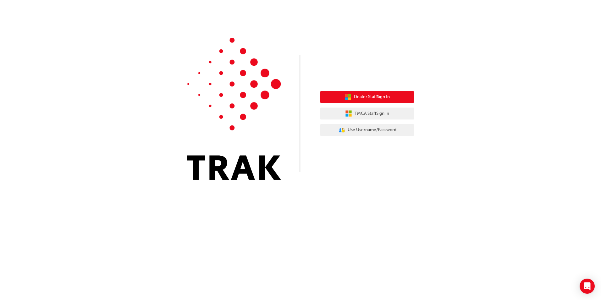 The width and height of the screenshot is (601, 300). What do you see at coordinates (367, 130) in the screenshot?
I see `button: Use Username/Password` at bounding box center [367, 130].